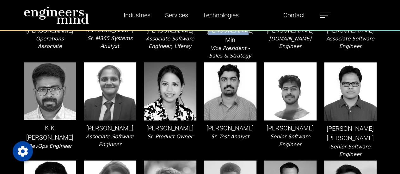  Describe the element at coordinates (56, 15) in the screenshot. I see `img: logo` at that location.